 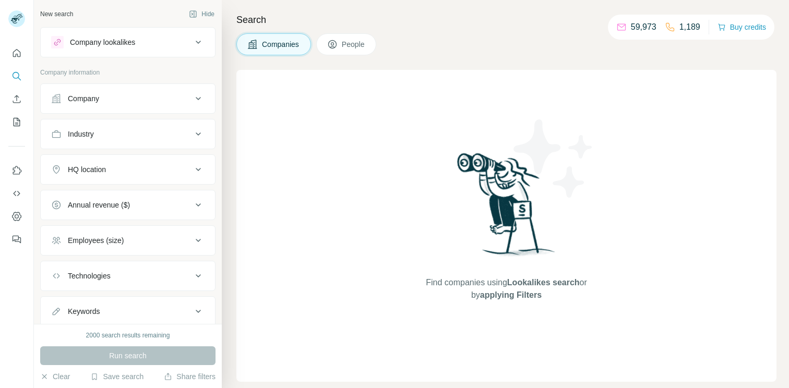 I want to click on button: Use Surfe API, so click(x=17, y=194).